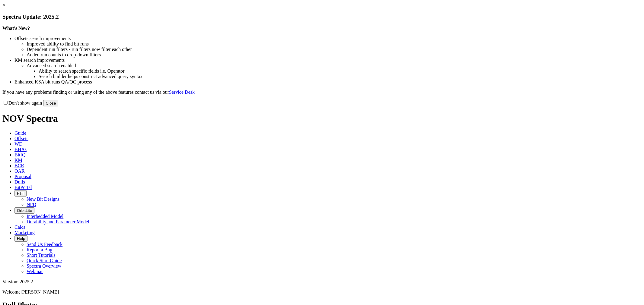  Describe the element at coordinates (182, 92) in the screenshot. I see `a: Service Desk` at that location.